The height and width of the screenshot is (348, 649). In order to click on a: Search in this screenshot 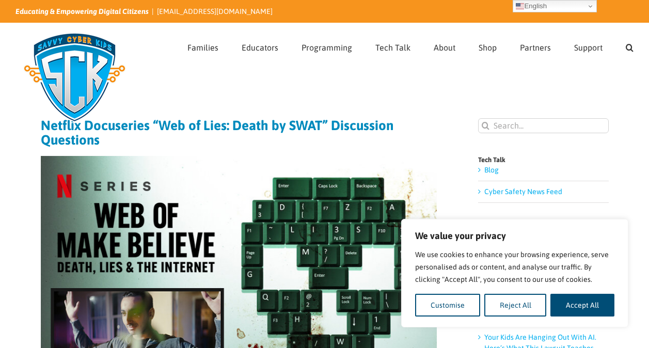, I will do `click(629, 46)`.